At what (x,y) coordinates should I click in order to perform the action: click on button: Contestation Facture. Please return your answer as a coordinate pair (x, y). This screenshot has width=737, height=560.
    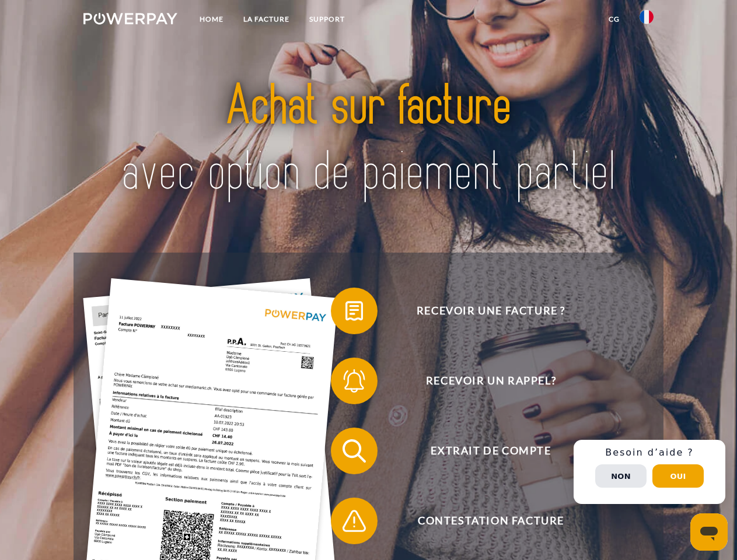
    Looking at the image, I should click on (482, 521).